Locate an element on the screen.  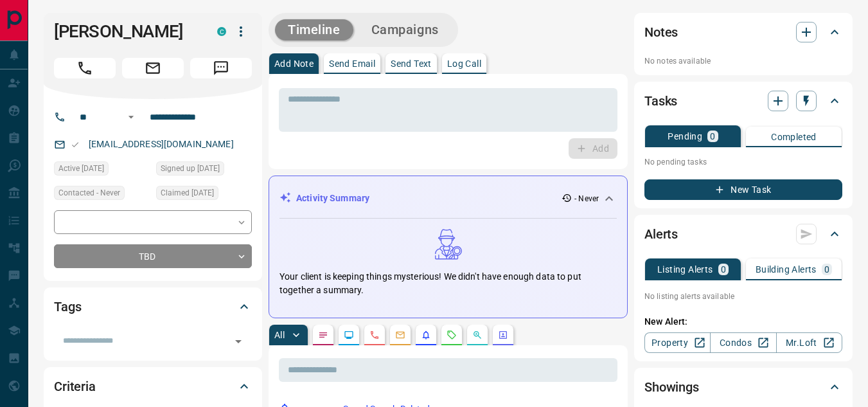
p: Pending is located at coordinates (684, 137).